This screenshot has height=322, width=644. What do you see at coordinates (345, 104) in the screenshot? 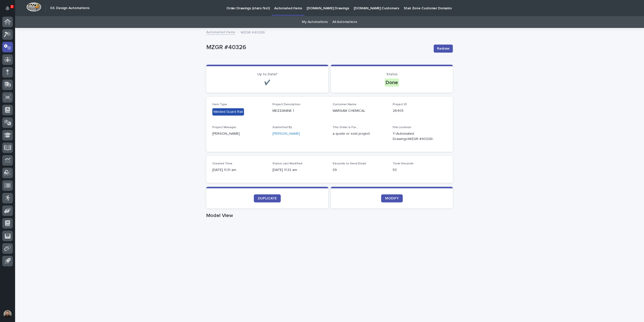
I see `span: Customer Name` at bounding box center [345, 104].